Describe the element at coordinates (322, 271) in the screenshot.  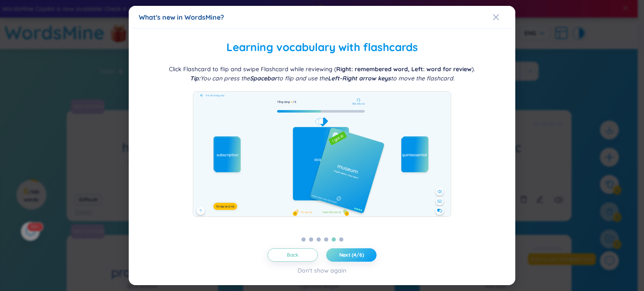
I see `div: Don't show again` at that location.